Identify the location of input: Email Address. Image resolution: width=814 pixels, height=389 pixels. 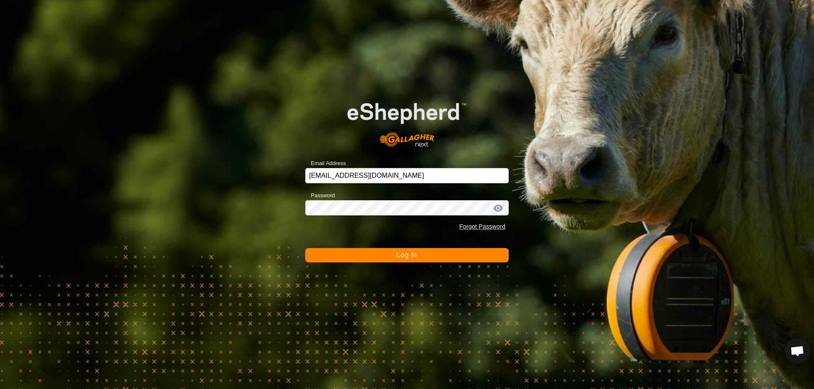
(407, 176).